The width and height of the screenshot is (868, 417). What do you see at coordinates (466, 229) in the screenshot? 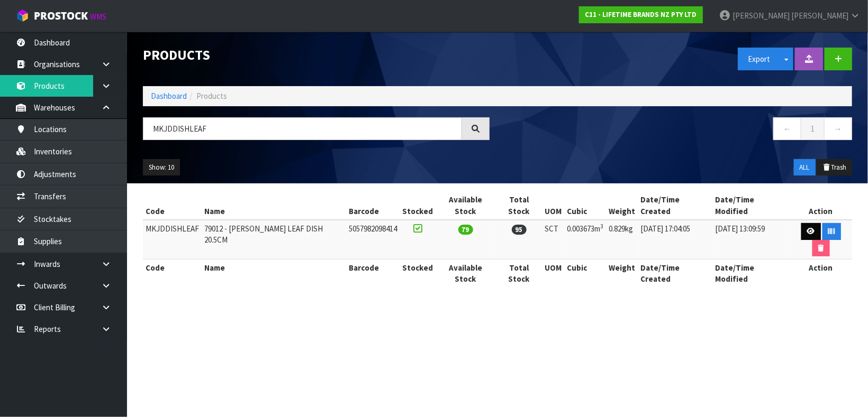
I see `span: 79` at bounding box center [466, 229].